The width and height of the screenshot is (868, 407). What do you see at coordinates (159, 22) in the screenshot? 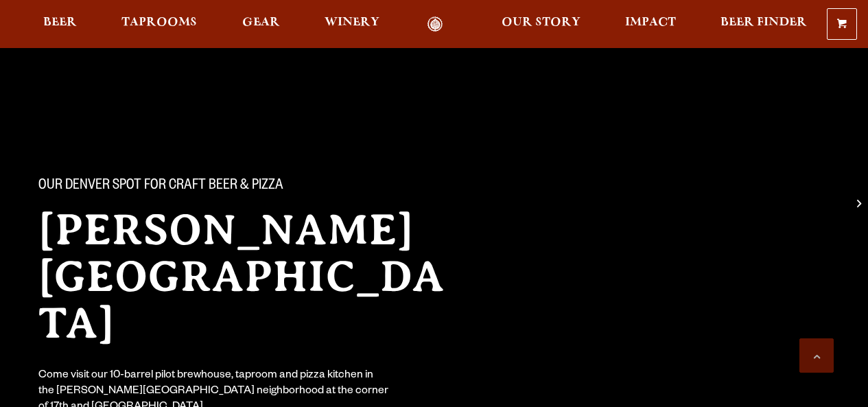
I see `span: Taprooms` at bounding box center [159, 22].